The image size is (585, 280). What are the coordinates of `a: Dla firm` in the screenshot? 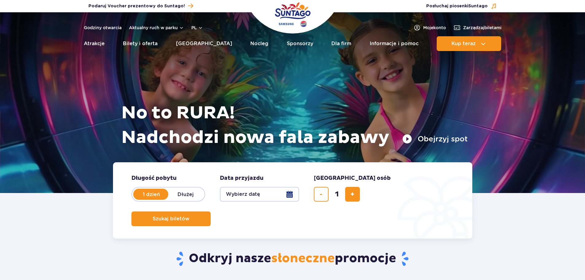 It's located at (341, 44).